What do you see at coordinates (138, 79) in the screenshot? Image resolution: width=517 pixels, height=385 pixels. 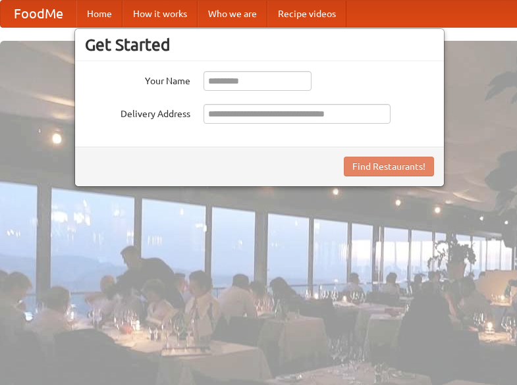 I see `label: Your Name` at bounding box center [138, 79].